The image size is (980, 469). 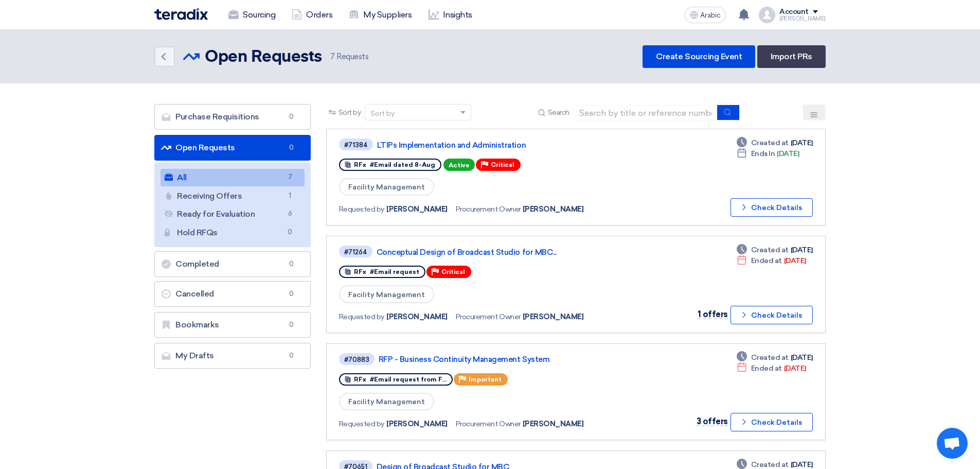 What do you see at coordinates (319, 15) in the screenshot?
I see `font: Orders` at bounding box center [319, 15].